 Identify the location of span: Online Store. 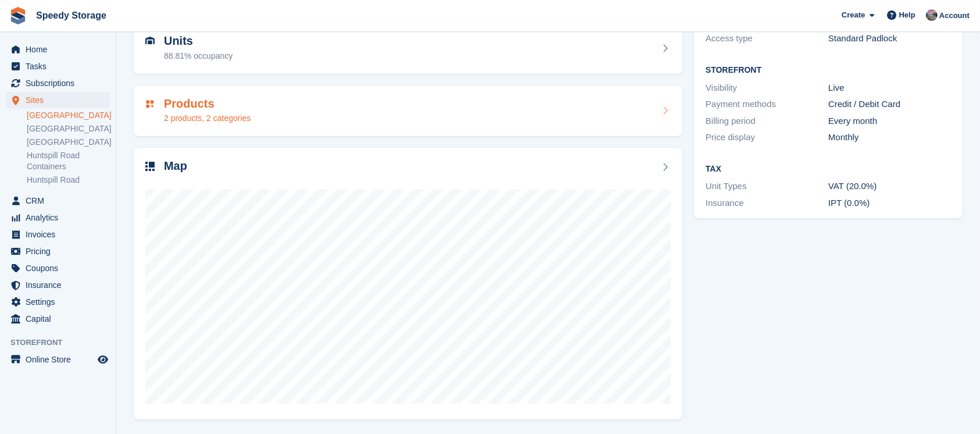
(60, 360).